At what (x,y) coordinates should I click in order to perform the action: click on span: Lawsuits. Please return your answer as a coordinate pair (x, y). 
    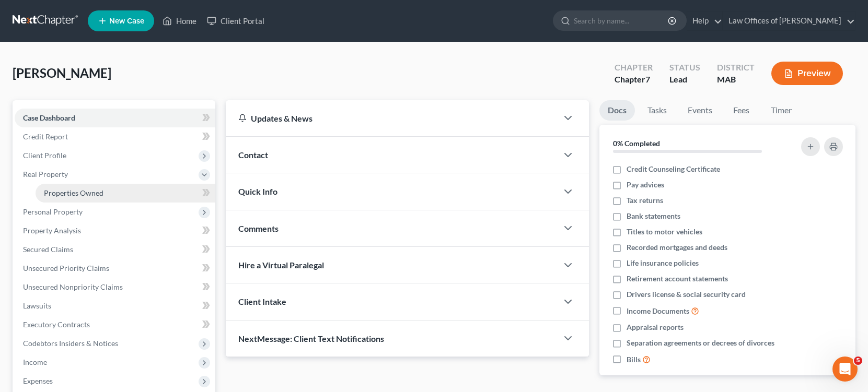
    Looking at the image, I should click on (37, 306).